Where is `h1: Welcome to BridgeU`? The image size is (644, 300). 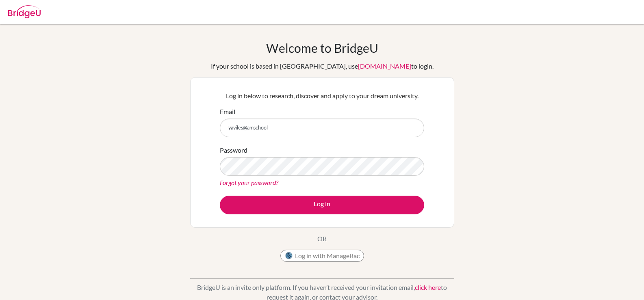
h1: Welcome to BridgeU is located at coordinates (322, 48).